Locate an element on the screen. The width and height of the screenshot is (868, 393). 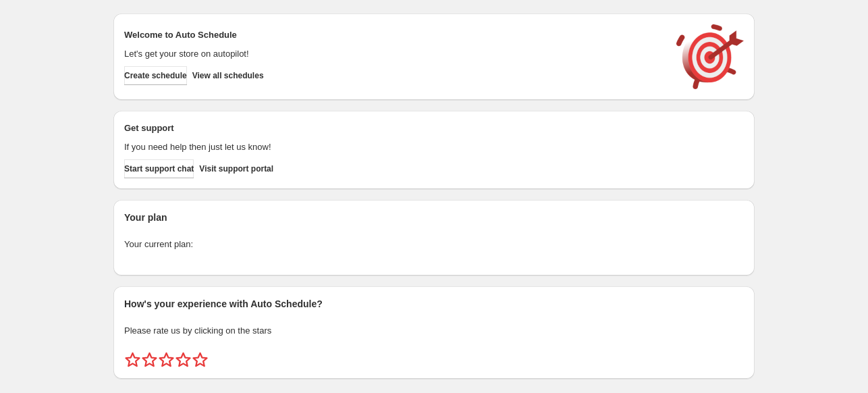
button: View all schedules is located at coordinates (228, 76).